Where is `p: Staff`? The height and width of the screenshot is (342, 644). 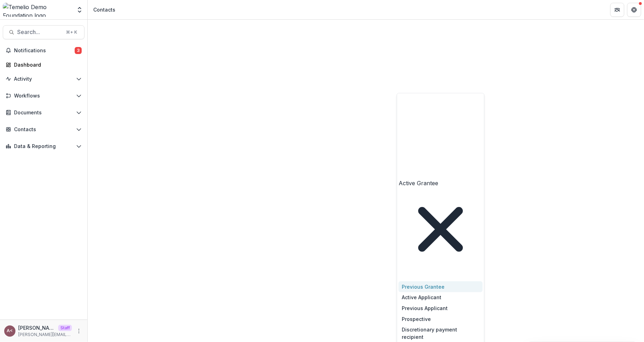 p: Staff is located at coordinates (65, 328).